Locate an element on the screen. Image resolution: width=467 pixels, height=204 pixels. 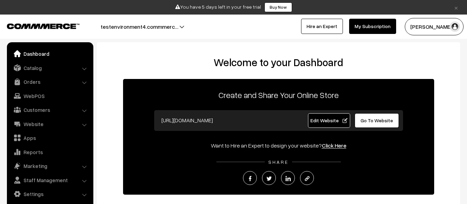
span: Edit Website is located at coordinates (329, 120).